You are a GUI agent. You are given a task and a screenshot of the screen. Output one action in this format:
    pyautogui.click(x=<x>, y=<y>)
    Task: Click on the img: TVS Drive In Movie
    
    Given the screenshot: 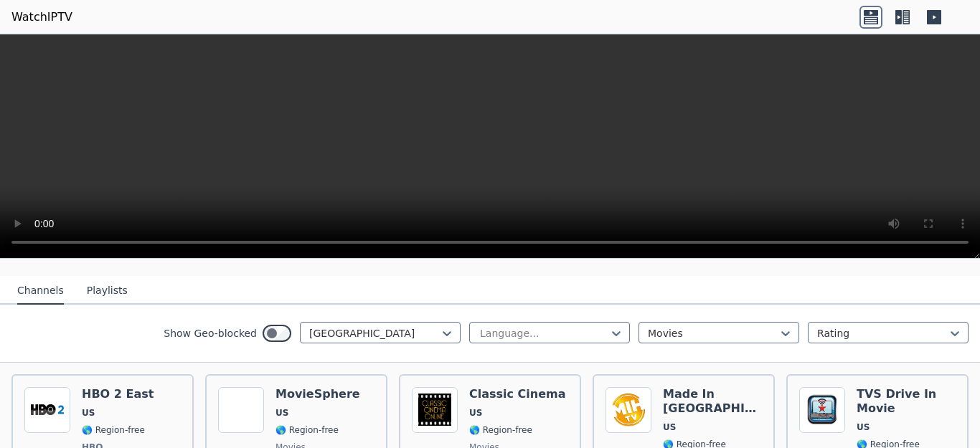 What is the action you would take?
    pyautogui.click(x=822, y=410)
    